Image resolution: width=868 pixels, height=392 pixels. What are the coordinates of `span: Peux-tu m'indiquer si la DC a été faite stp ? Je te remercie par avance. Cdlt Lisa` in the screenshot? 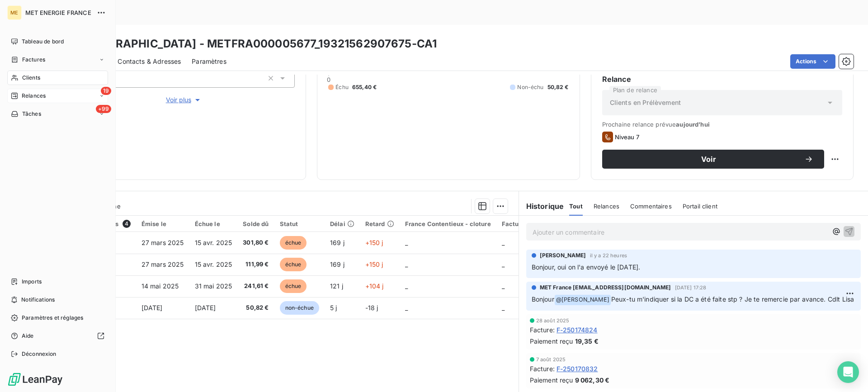 It's located at (733, 299).